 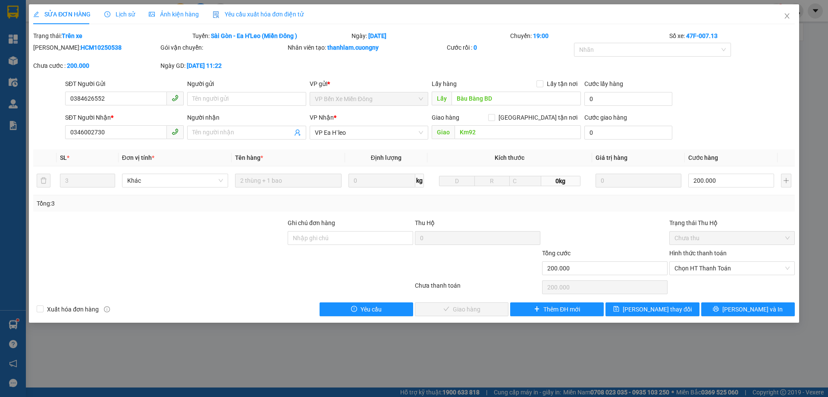 I want to click on b: Trên xe, so click(x=72, y=36).